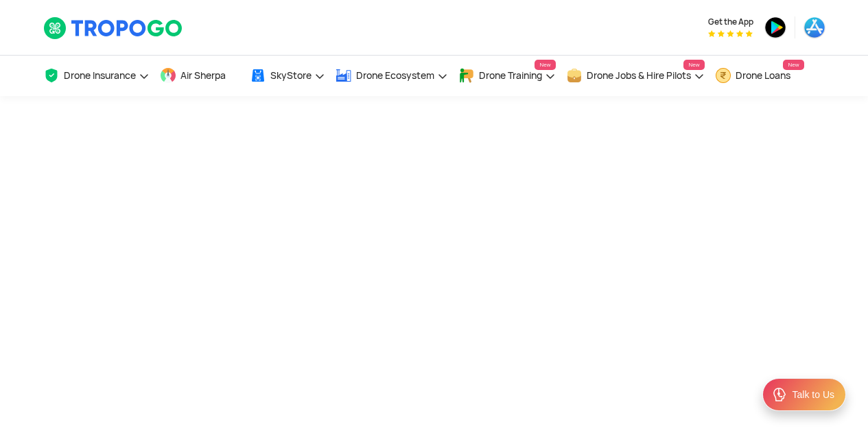  I want to click on a: Air Sherpa, so click(200, 76).